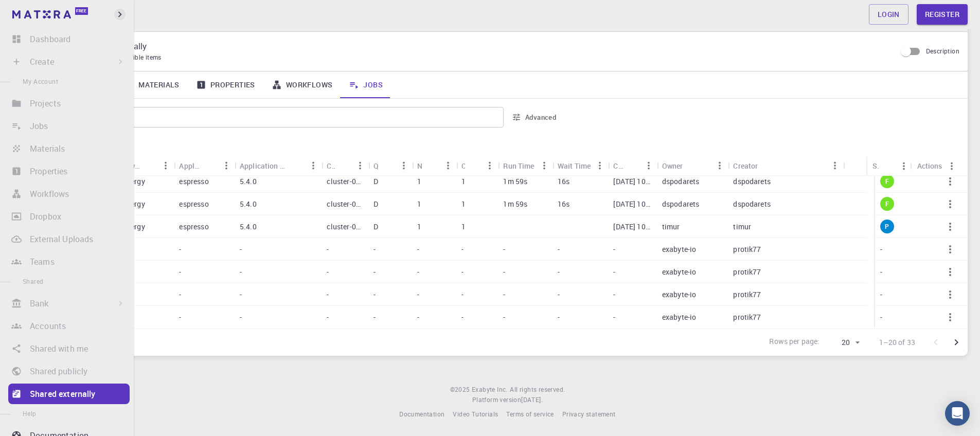  I want to click on div: Wait Time, so click(574, 166).